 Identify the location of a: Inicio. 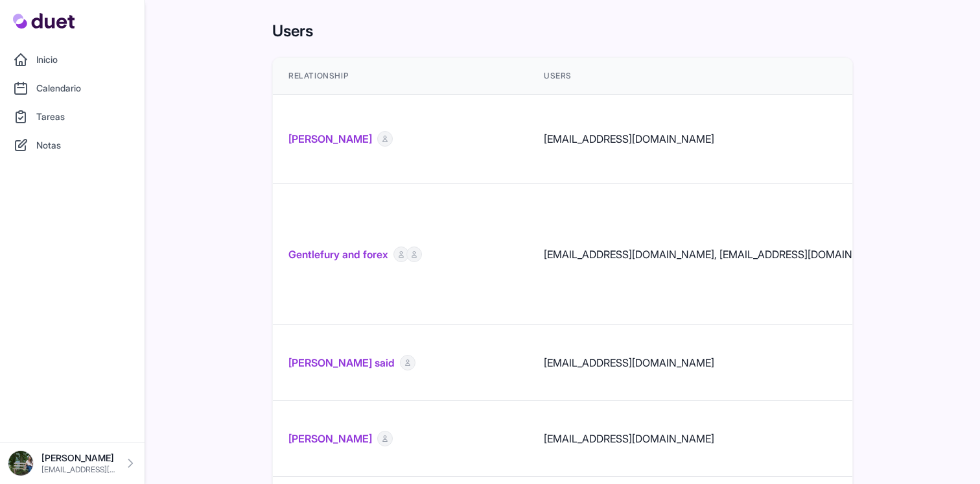
(72, 59).